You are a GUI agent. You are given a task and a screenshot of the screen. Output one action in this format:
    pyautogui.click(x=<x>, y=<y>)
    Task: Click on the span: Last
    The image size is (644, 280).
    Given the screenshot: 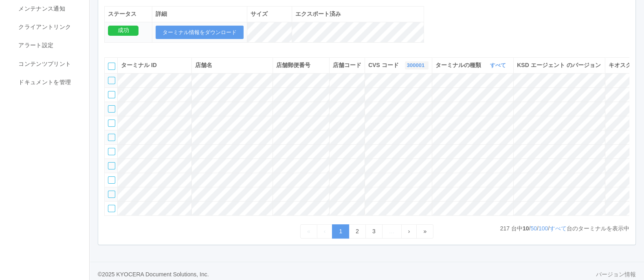 What is the action you would take?
    pyautogui.click(x=424, y=231)
    